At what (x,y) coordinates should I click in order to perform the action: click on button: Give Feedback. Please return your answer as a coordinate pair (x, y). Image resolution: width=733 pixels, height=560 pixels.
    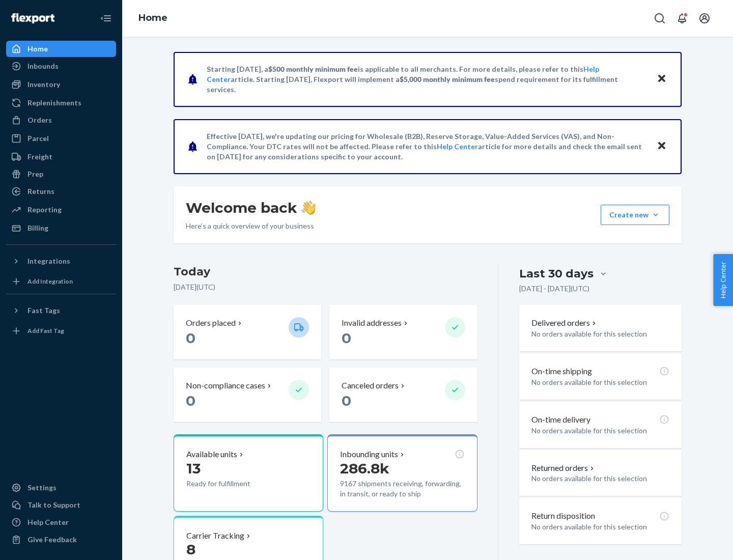
    Looking at the image, I should click on (61, 539).